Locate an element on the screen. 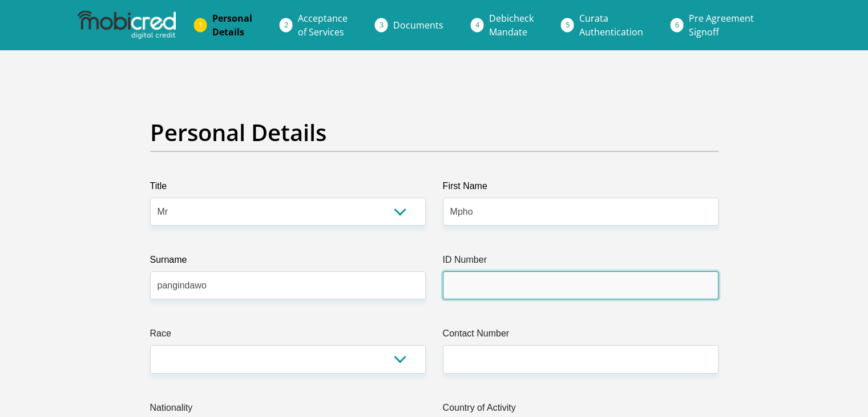 The height and width of the screenshot is (417, 868). span: Curata Authentication is located at coordinates (612, 25).